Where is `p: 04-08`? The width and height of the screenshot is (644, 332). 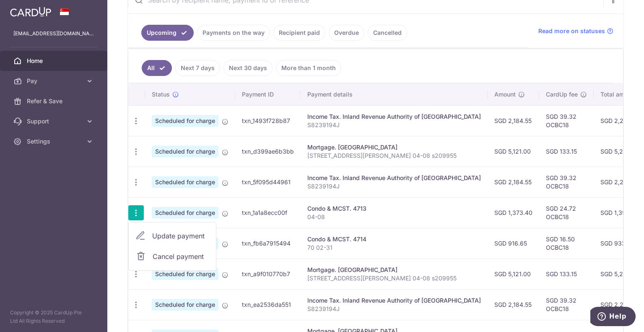
p: 04-08 is located at coordinates (394, 217).